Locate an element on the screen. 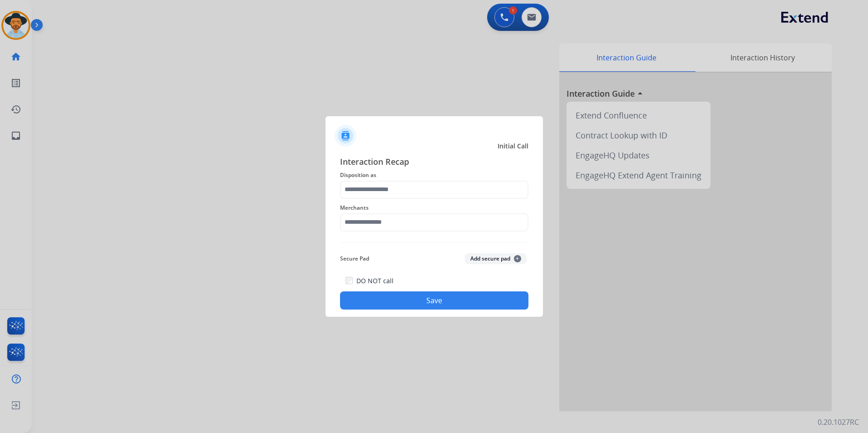 The width and height of the screenshot is (868, 433). span: Disposition as is located at coordinates (434, 175).